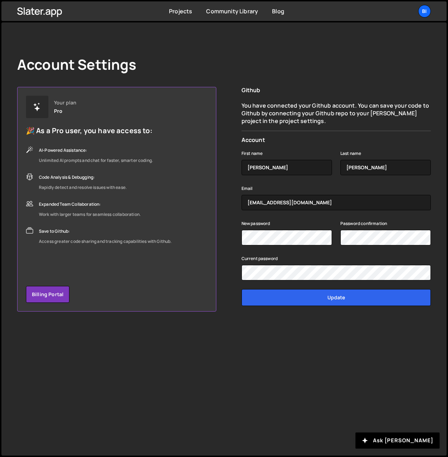 The height and width of the screenshot is (457, 448). What do you see at coordinates (58, 111) in the screenshot?
I see `div: Pro` at bounding box center [58, 111].